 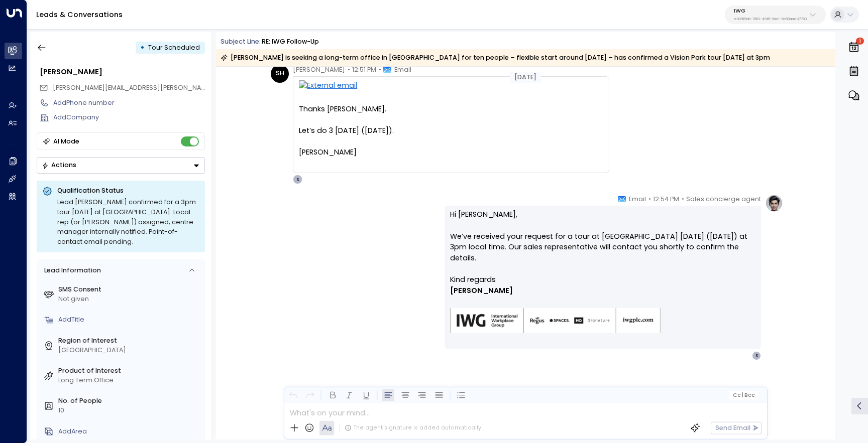 I want to click on div: 10, so click(x=130, y=410).